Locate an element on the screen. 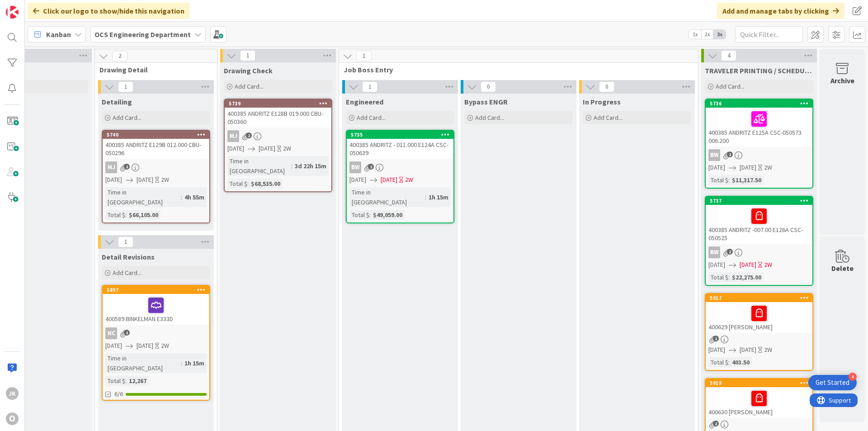  div: Archive is located at coordinates (842, 80).